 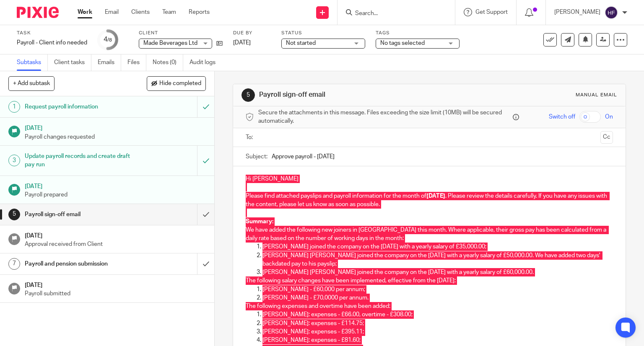 I want to click on div: Manual email, so click(x=596, y=95).